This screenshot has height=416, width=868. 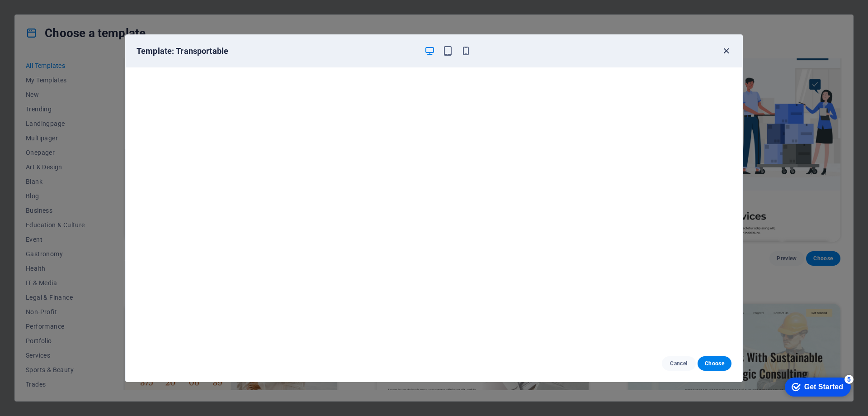 What do you see at coordinates (679, 364) in the screenshot?
I see `button: Cancel` at bounding box center [679, 364].